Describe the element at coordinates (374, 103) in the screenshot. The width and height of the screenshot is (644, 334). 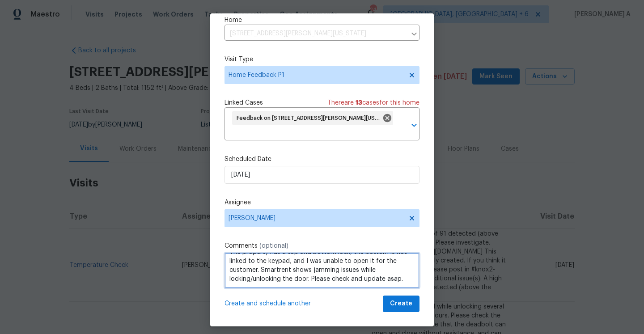
I see `span: There are case s for this home` at that location.